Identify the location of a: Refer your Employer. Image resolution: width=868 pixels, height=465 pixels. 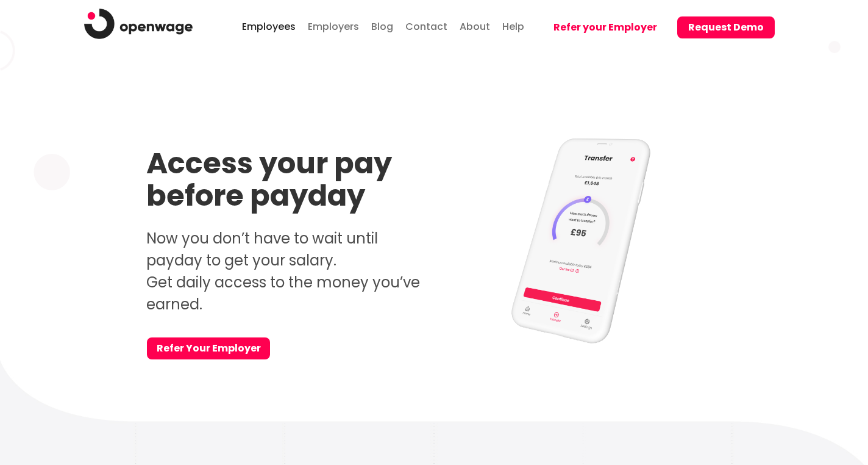
(601, 28).